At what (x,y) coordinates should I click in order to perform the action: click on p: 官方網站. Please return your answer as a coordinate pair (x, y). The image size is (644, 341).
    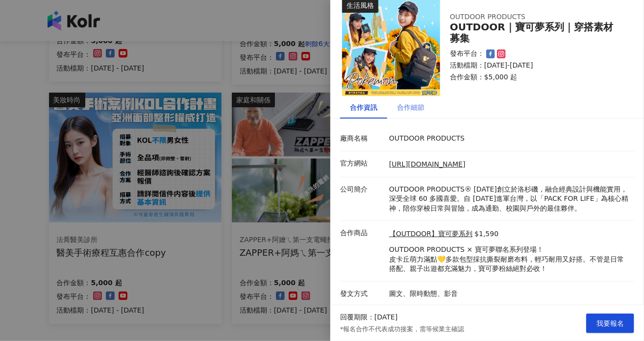
    Looking at the image, I should click on (363, 163).